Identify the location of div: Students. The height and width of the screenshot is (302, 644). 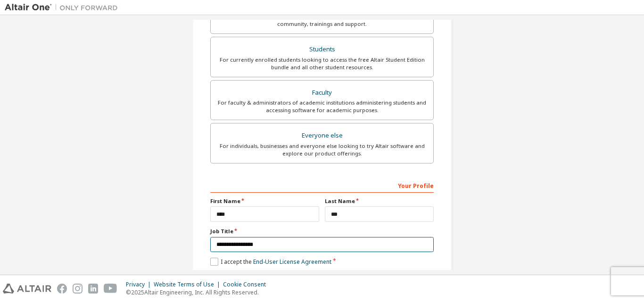
(322, 50).